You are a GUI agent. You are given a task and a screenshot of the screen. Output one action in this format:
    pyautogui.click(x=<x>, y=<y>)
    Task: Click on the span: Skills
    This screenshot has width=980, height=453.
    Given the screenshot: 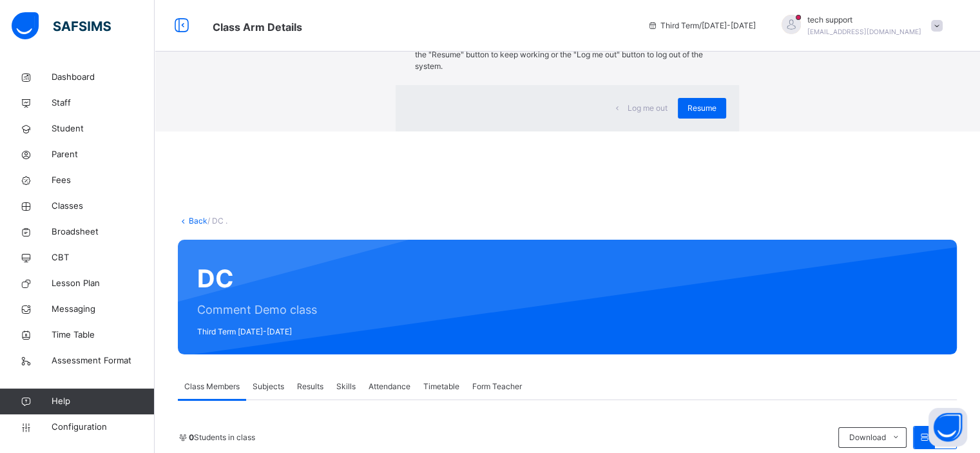 What is the action you would take?
    pyautogui.click(x=346, y=387)
    